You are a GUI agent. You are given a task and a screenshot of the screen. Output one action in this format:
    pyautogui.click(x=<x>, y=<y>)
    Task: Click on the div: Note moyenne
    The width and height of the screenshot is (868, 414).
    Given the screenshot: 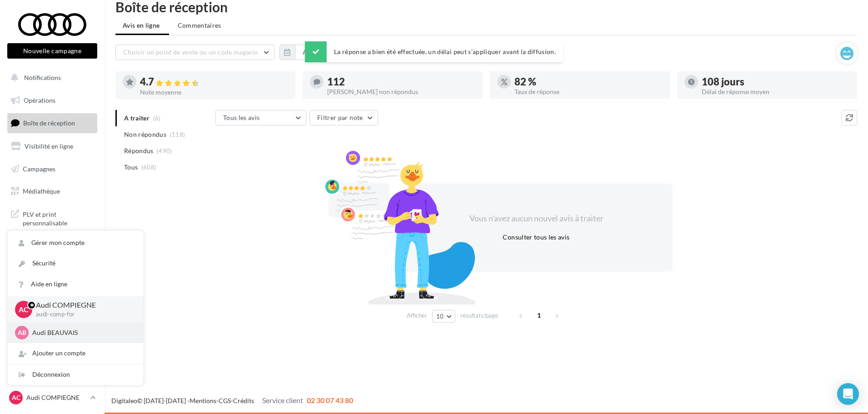 What is the action you would take?
    pyautogui.click(x=214, y=92)
    